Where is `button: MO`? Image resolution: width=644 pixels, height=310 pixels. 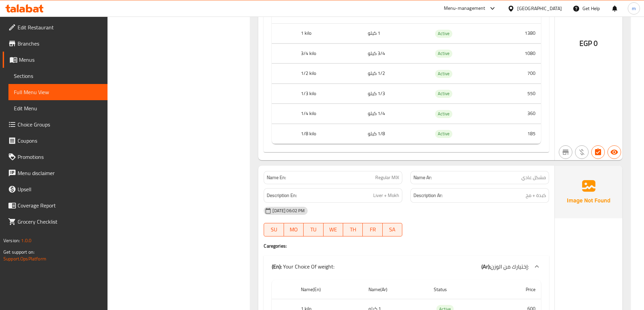
button: MO is located at coordinates (294, 230).